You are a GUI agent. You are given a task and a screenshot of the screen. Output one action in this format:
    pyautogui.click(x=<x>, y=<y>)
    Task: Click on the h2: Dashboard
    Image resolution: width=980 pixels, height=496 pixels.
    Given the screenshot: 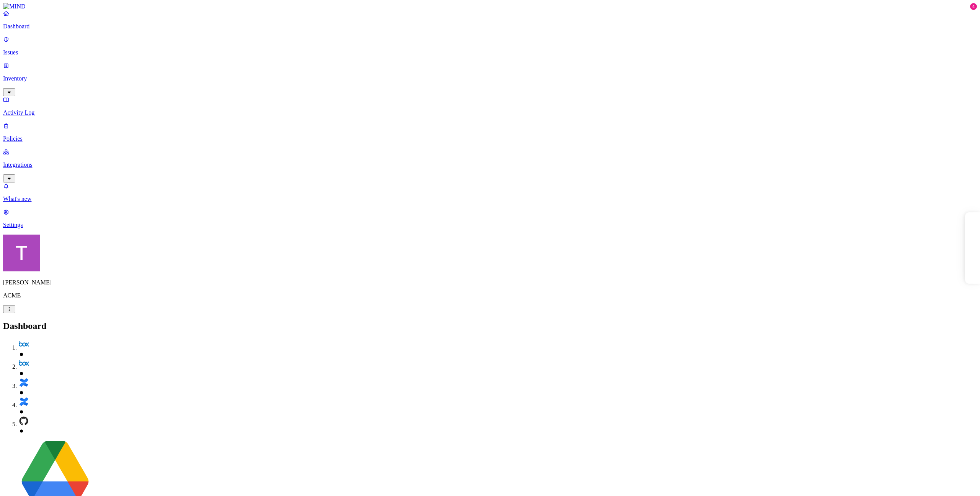 What is the action you would take?
    pyautogui.click(x=490, y=326)
    